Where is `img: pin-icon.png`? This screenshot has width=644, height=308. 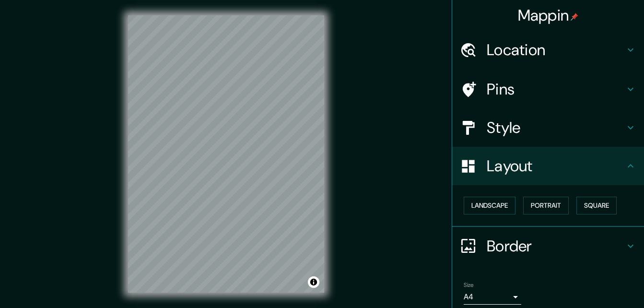 img: pin-icon.png is located at coordinates (574, 17).